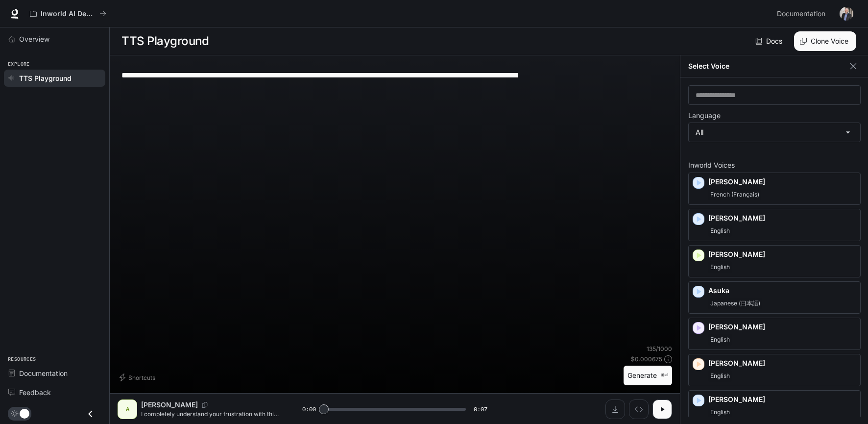 The height and width of the screenshot is (424, 868). What do you see at coordinates (616, 409) in the screenshot?
I see `button: Download audio` at bounding box center [616, 409].